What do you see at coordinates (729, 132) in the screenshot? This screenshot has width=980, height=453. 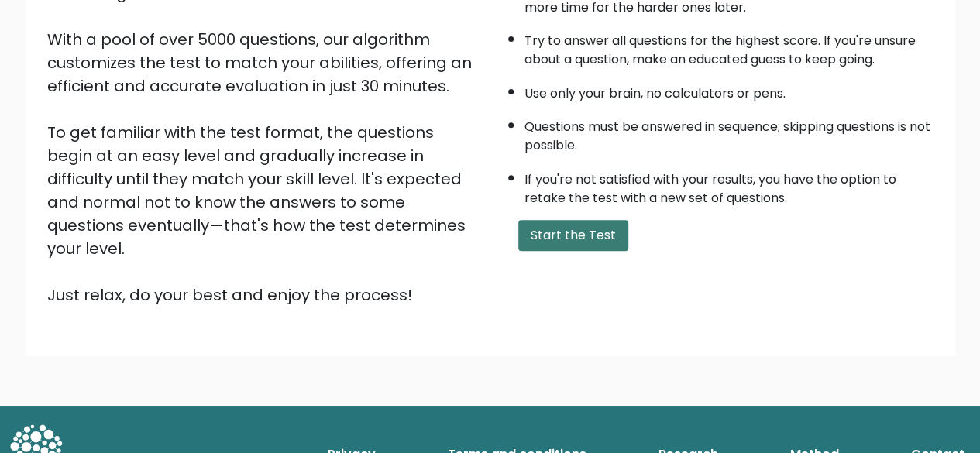 I see `li: Questions must be answered in sequence; skipping questions is not possible.` at bounding box center [729, 132].